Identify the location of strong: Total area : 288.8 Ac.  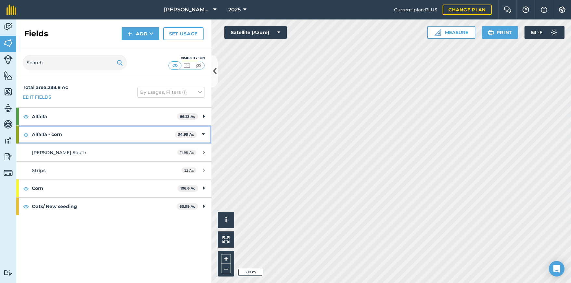
(45, 87).